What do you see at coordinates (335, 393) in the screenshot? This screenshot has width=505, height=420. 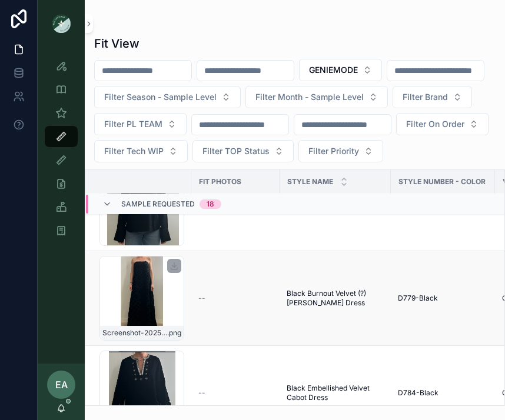 I see `a: Black Embellished Velvet Cabot Dress` at bounding box center [335, 393].